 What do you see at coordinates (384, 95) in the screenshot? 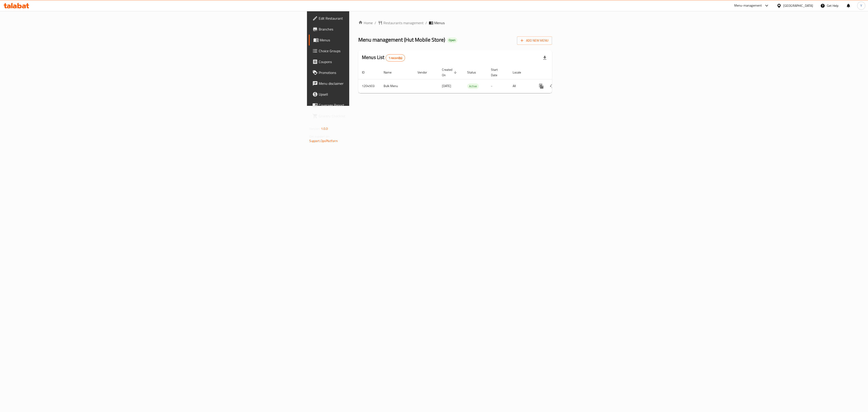
I see `span: Upsell` at bounding box center [384, 95].